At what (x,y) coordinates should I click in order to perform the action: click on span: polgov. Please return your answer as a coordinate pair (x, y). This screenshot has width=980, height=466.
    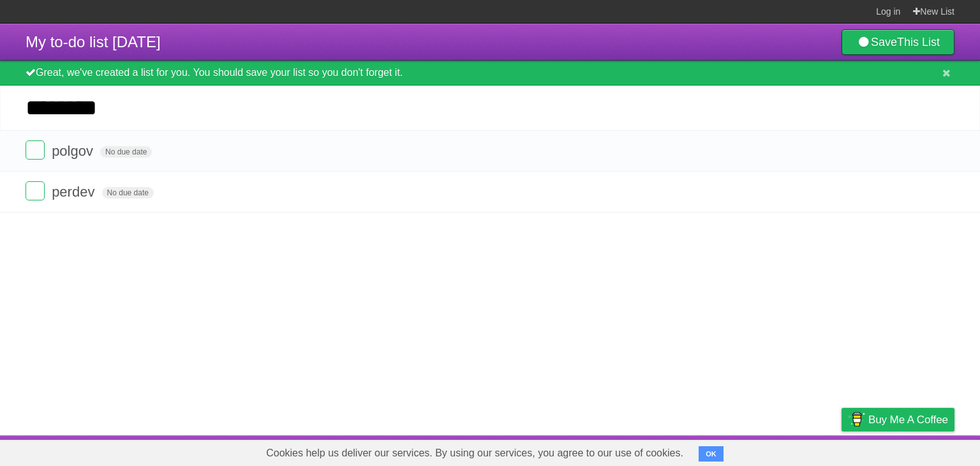
    Looking at the image, I should click on (74, 151).